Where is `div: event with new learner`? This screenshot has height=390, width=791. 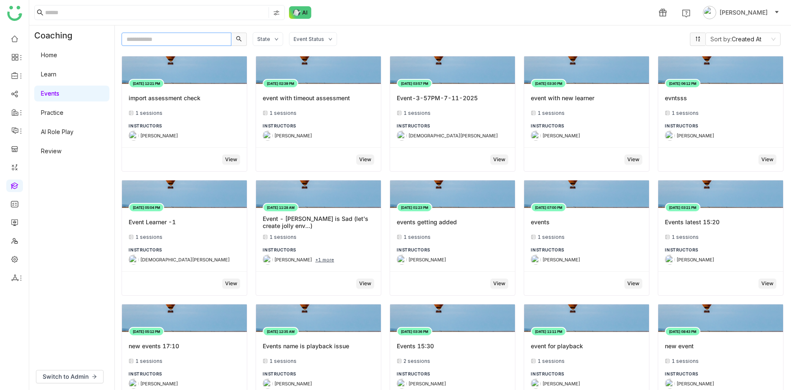
div: event with new learner is located at coordinates (562, 98).